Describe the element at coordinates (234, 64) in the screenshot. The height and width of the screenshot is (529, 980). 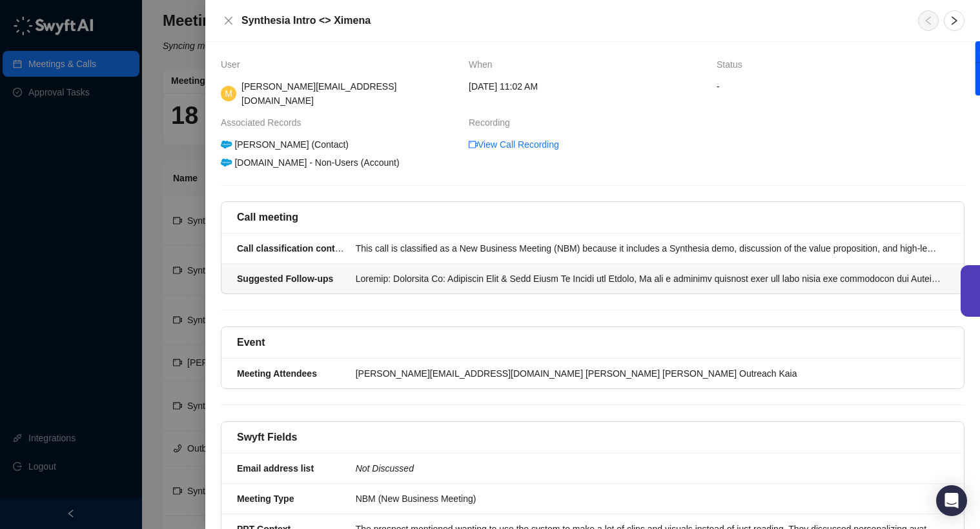
I see `span: User` at that location.